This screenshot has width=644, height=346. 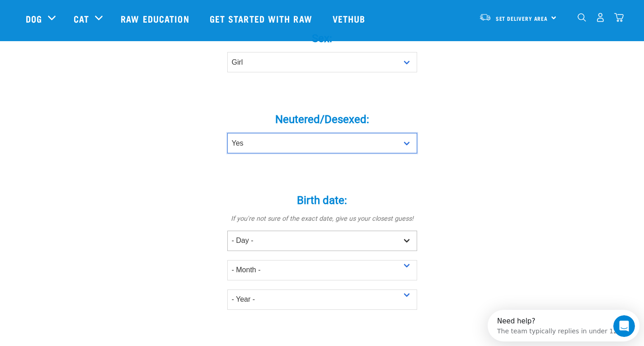 What do you see at coordinates (322, 119) in the screenshot?
I see `label: Neutered/Desexed:` at bounding box center [322, 119].